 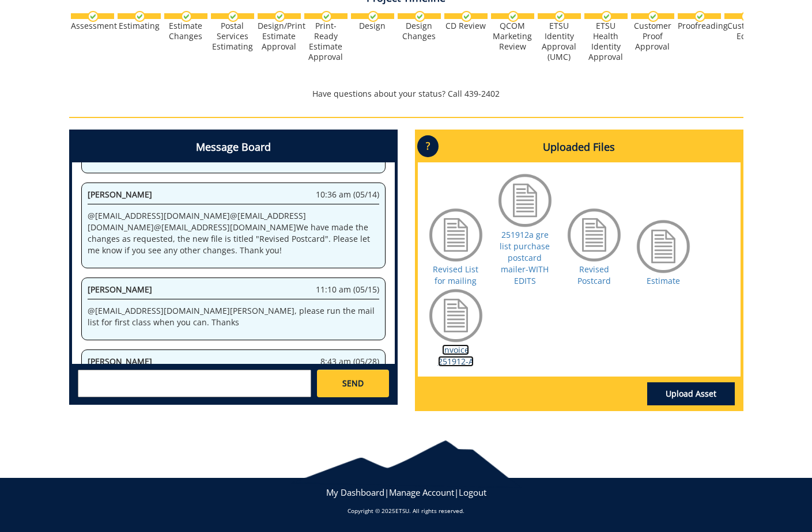 I want to click on div: Design Changes, so click(x=419, y=31).